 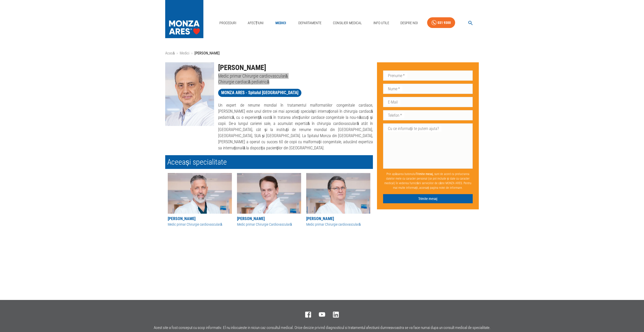 What do you see at coordinates (444, 22) in the screenshot?
I see `div: 031 9300` at bounding box center [444, 22].